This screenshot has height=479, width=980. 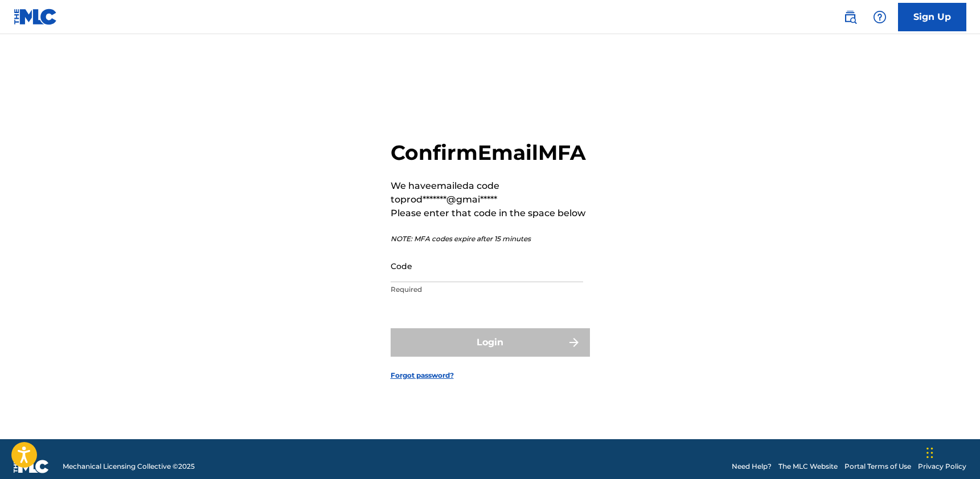 What do you see at coordinates (31, 467) in the screenshot?
I see `img: logo` at bounding box center [31, 467].